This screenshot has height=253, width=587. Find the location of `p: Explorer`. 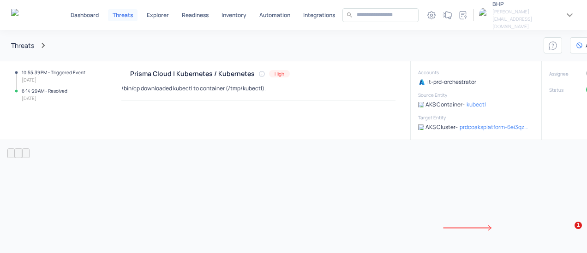

p: Explorer is located at coordinates (158, 15).